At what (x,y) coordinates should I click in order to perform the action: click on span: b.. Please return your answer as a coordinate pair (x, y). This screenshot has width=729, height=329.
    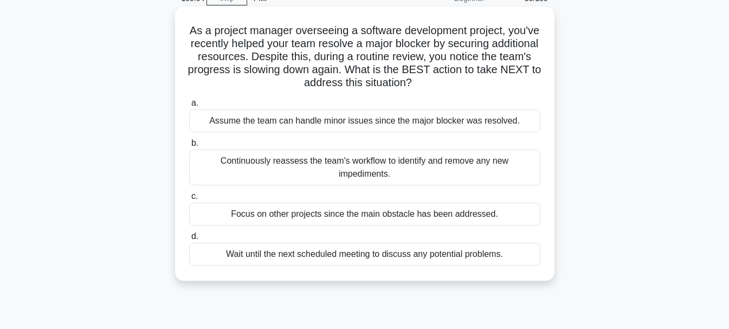
    Looking at the image, I should click on (195, 143).